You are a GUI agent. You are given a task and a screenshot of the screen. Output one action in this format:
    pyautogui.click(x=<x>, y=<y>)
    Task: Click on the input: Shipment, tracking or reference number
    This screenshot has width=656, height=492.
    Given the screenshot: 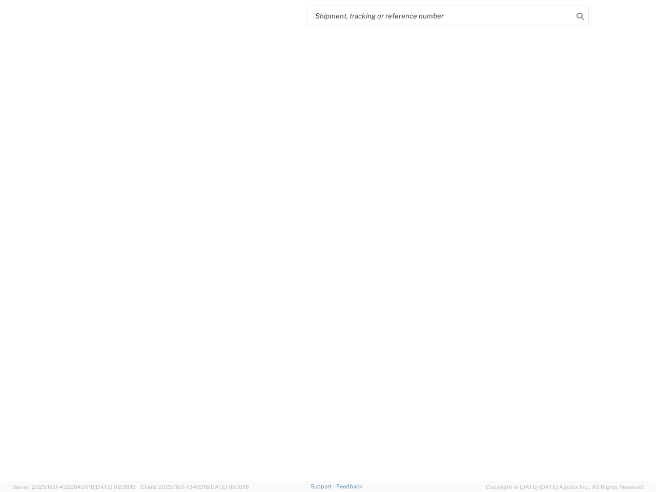 What is the action you would take?
    pyautogui.click(x=440, y=16)
    